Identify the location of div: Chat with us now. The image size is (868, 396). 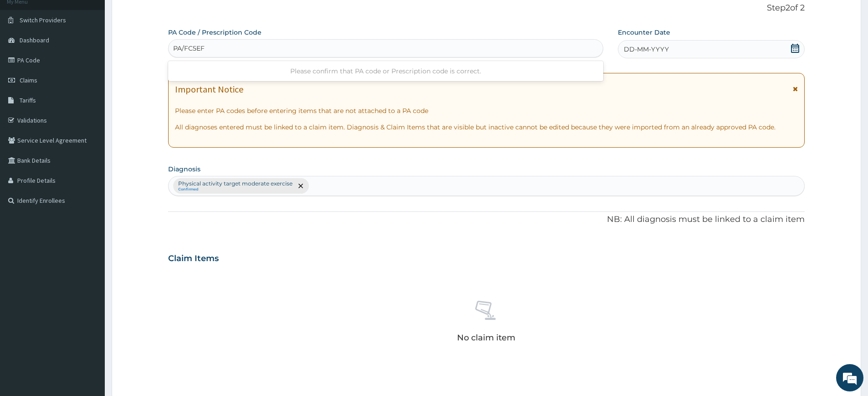
(100, 57).